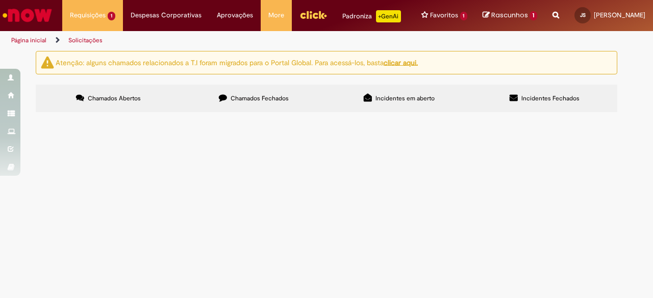 Image resolution: width=653 pixels, height=298 pixels. I want to click on a: Solicitações, so click(85, 40).